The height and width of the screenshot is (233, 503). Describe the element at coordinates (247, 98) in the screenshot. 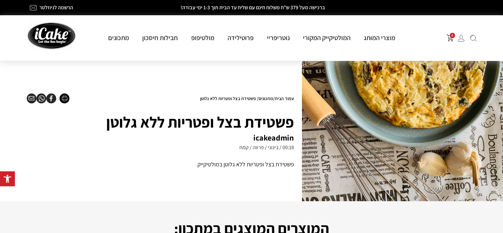

I see `nav: Breadcrumb` at that location.